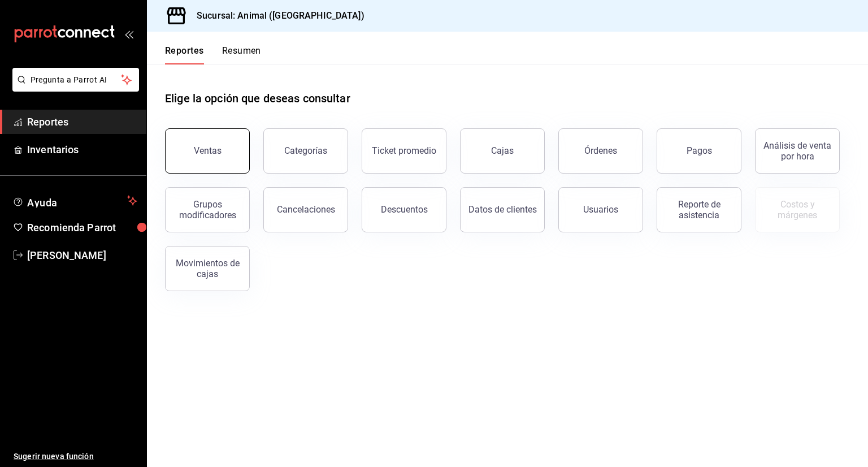  I want to click on button: Grupos modificadores, so click(208, 209).